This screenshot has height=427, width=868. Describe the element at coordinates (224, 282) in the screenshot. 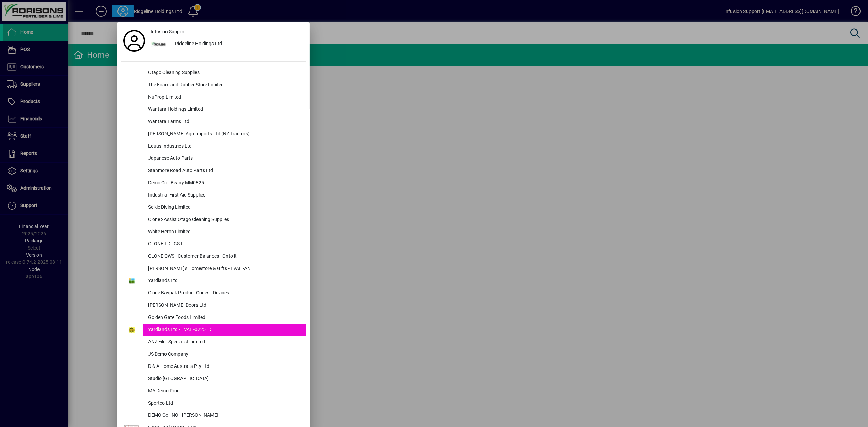

I see `div: Yardlands Ltd` at that location.